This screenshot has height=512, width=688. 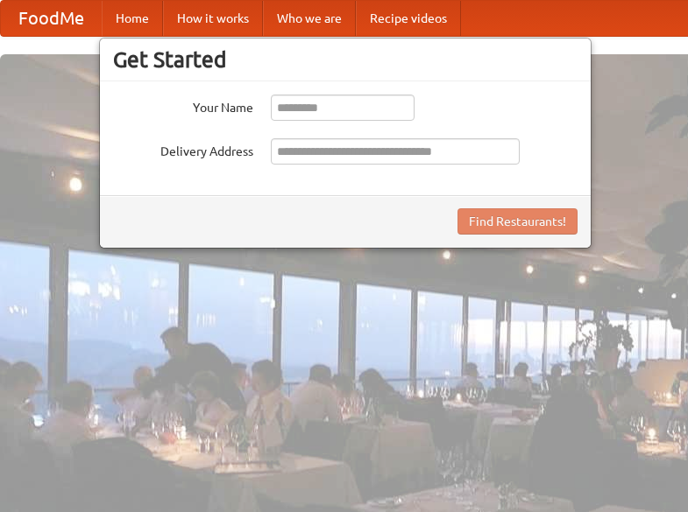 I want to click on a: How it works, so click(x=213, y=18).